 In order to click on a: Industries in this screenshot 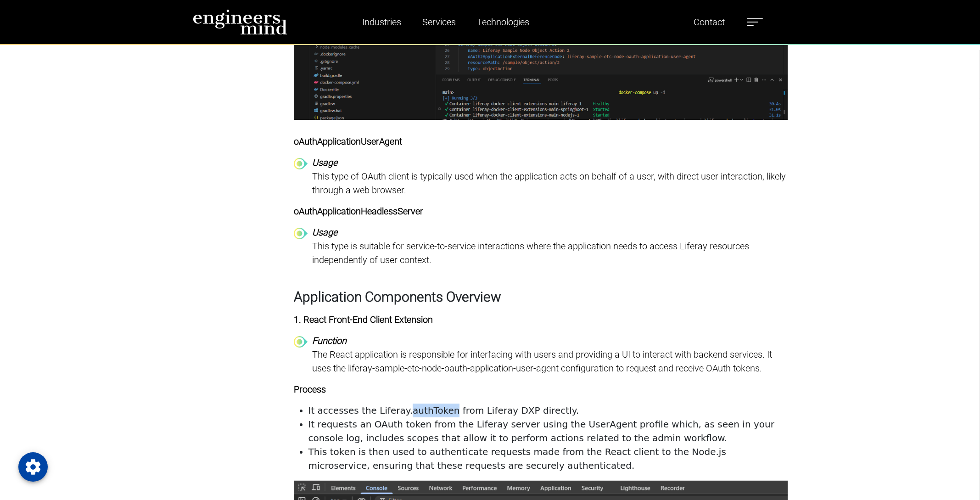, I will do `click(382, 22)`.